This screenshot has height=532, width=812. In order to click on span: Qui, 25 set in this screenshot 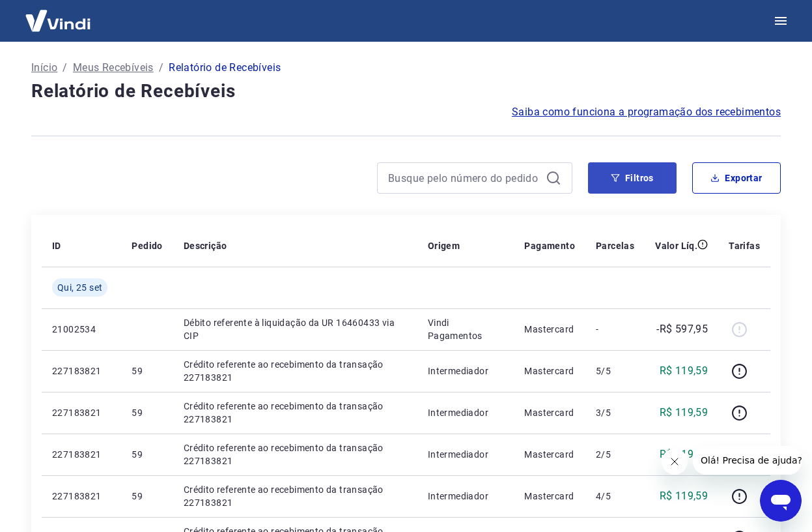, I will do `click(79, 287)`.